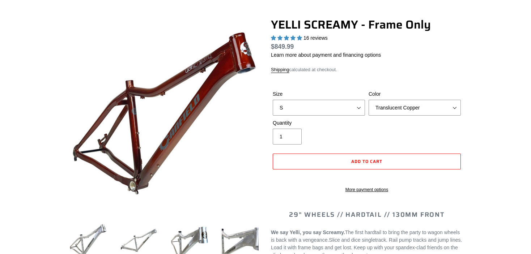 The image size is (531, 254). I want to click on span: The first hardtail to bring the party to wagon wheels is back with a vengeance., so click(365, 236).